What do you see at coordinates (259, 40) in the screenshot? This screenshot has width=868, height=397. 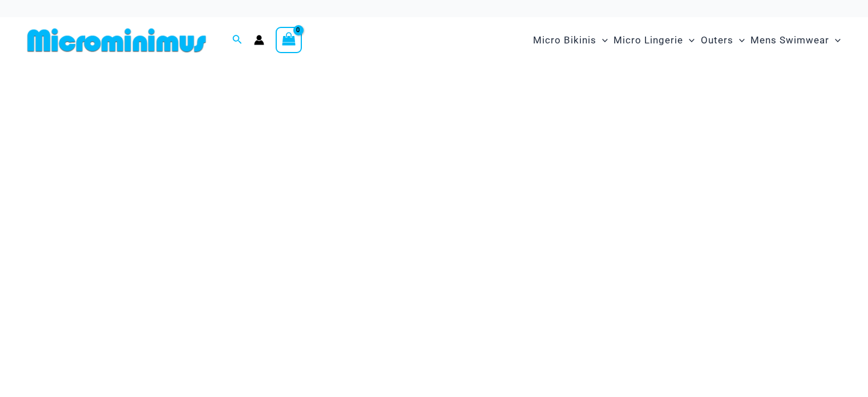 I see `a: Account icon link` at bounding box center [259, 40].